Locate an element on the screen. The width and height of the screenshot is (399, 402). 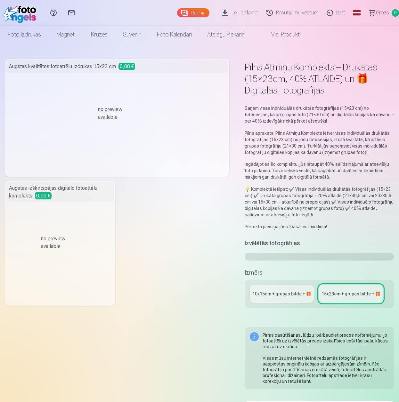
p: 💡 Komplektā ietilpst: ✔️ Visas individuālās drukātās fotogrāfijas (15×23 cm) ✔️ Drukāta grupas fo... is located at coordinates (319, 202).